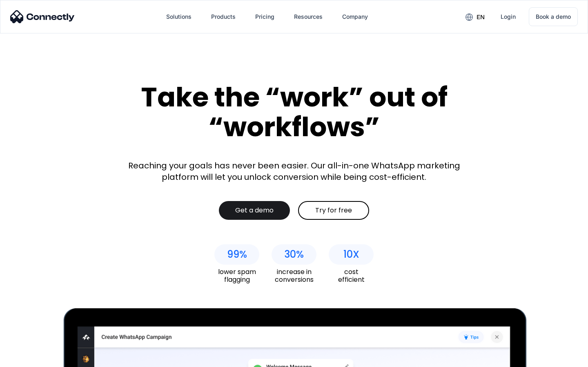  Describe the element at coordinates (333, 211) in the screenshot. I see `div: Try for free` at that location.